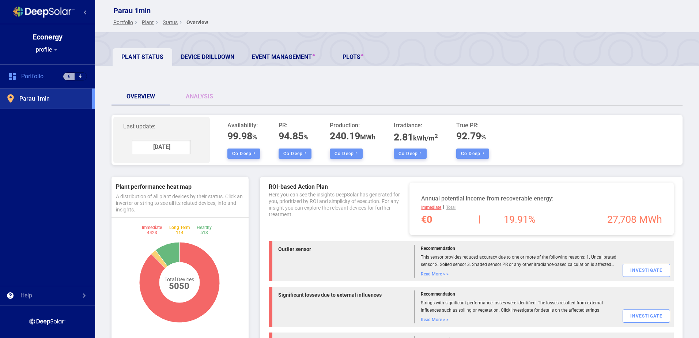 The height and width of the screenshot is (338, 699). Describe the element at coordinates (141, 97) in the screenshot. I see `a: Overview` at that location.